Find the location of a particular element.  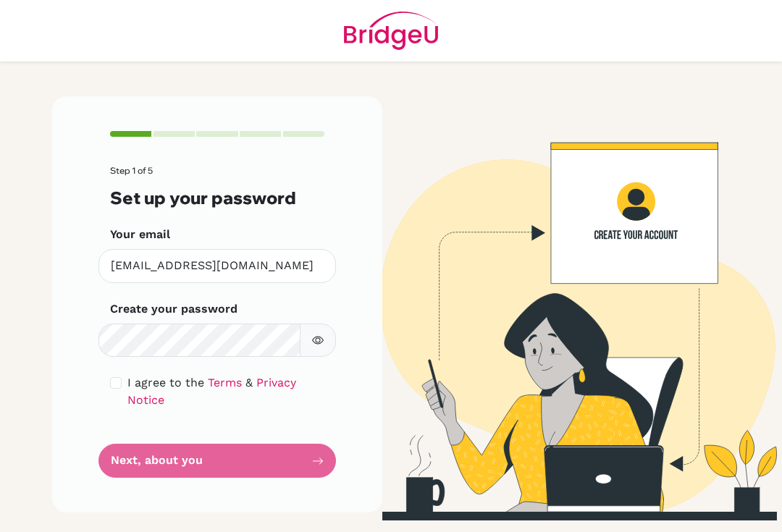

a: Terms is located at coordinates (224, 382).